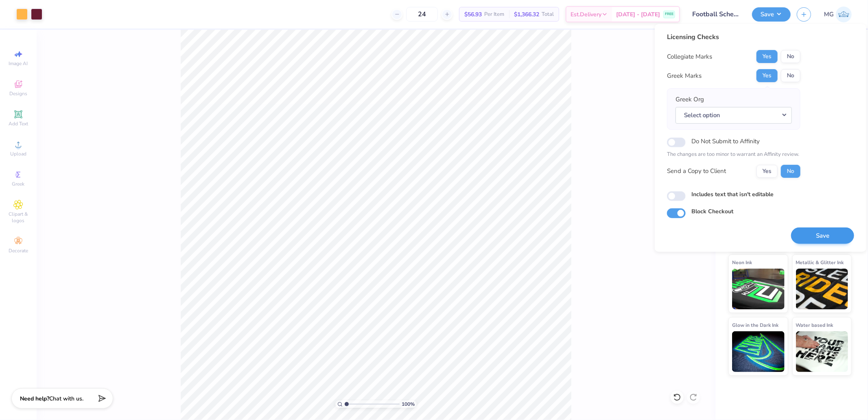 This screenshot has width=868, height=420. Describe the element at coordinates (547, 14) in the screenshot. I see `span: Total` at that location.